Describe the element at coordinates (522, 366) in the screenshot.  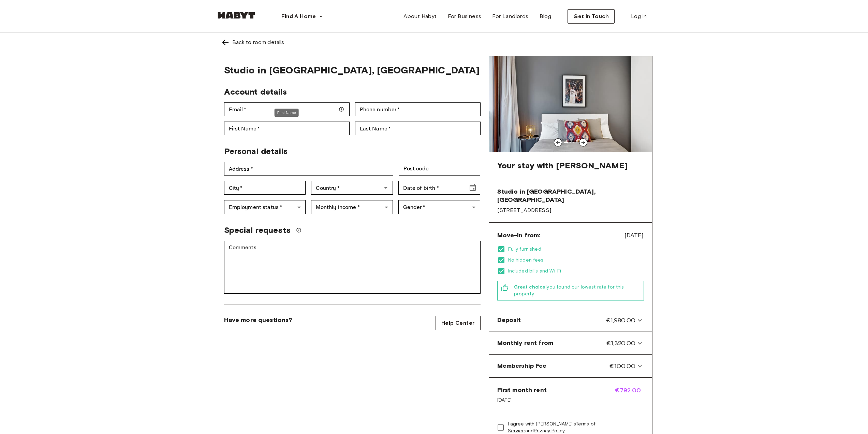
I see `span: Membership Fee` at that location.